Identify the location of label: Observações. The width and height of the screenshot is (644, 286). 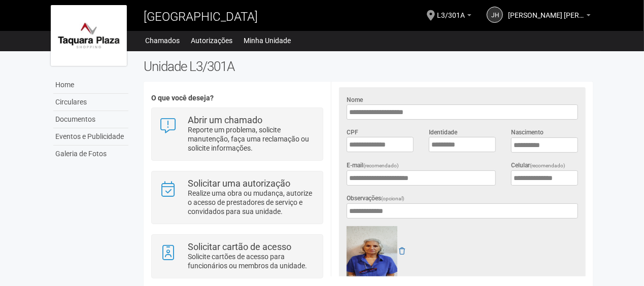
(376, 198).